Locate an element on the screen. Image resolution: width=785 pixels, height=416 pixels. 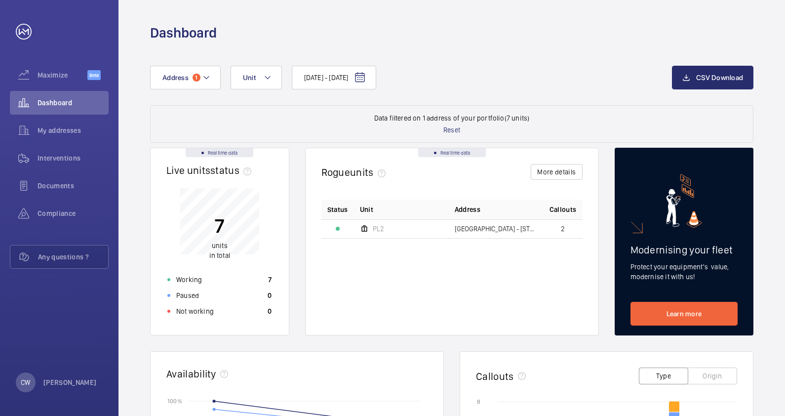
button: Origin is located at coordinates (712, 376).